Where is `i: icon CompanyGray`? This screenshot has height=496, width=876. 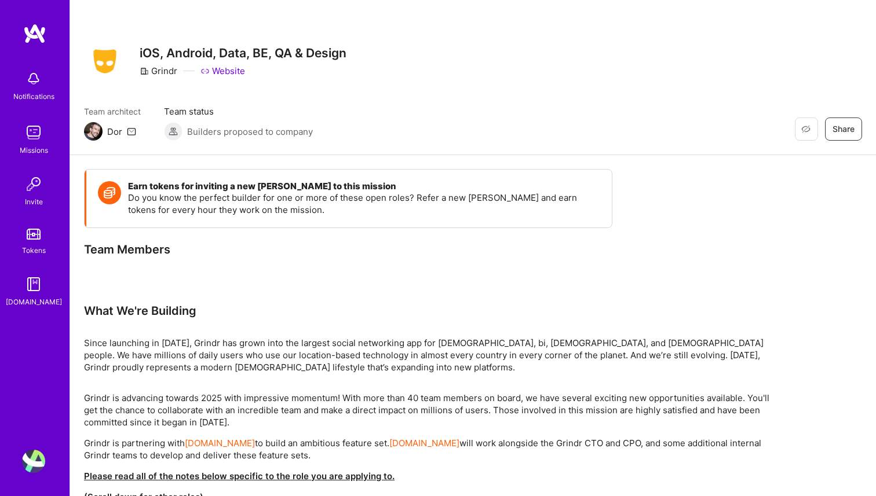
i: icon CompanyGray is located at coordinates (144, 71).